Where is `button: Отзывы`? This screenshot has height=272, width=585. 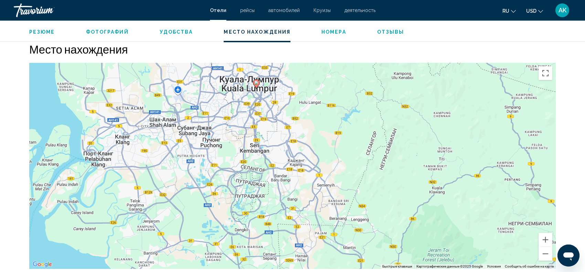 button: Отзывы is located at coordinates (390, 32).